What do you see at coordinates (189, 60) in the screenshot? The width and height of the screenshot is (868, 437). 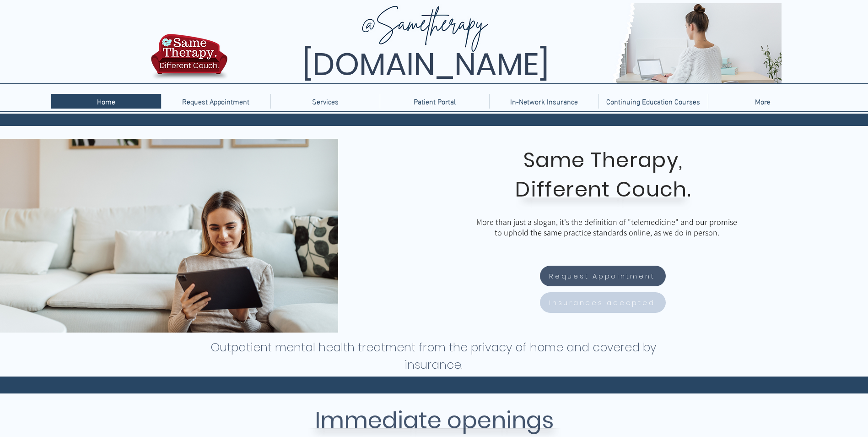 I see `img: TBH.US` at bounding box center [189, 60].